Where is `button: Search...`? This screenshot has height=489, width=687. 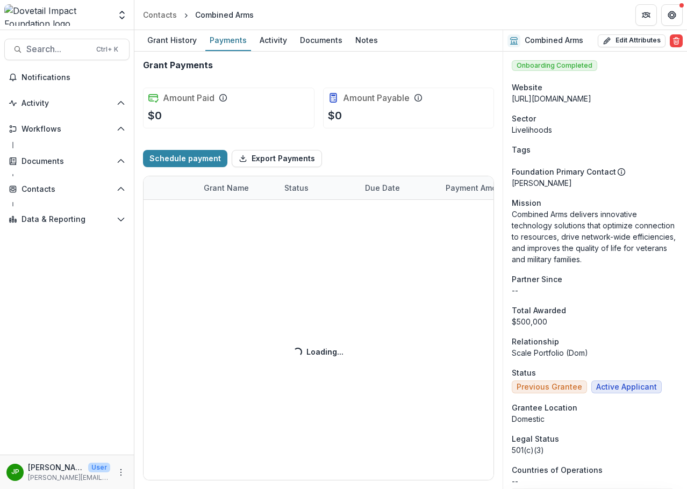
button: Search... is located at coordinates (67, 49).